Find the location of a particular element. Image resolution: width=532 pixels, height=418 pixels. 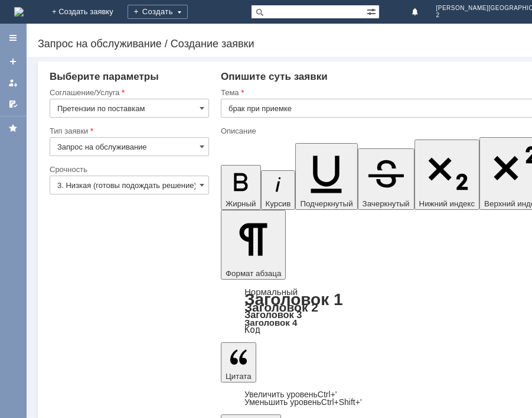

span: Нижний индекс is located at coordinates (447, 203).